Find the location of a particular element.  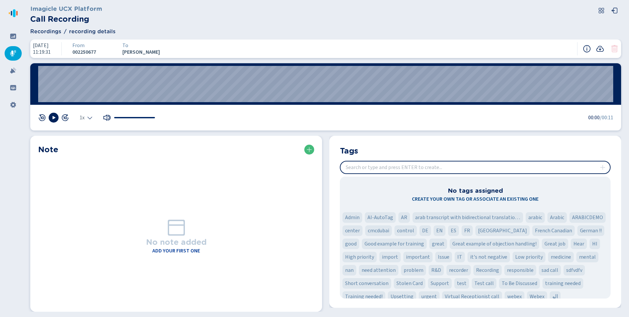

div: Tag 'ARABICDEMO' is located at coordinates (588, 217).